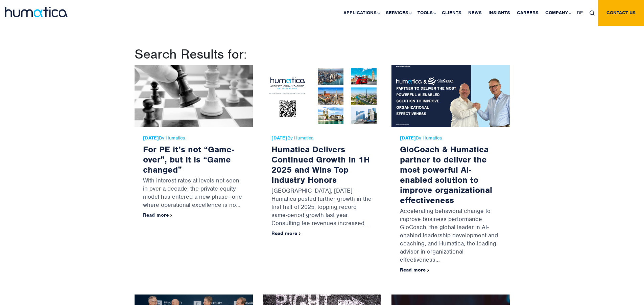 The image size is (644, 305). Describe the element at coordinates (194, 193) in the screenshot. I see `p: With interest rates at levels not seen in over a decade, the private equity model has entered a n...` at that location.